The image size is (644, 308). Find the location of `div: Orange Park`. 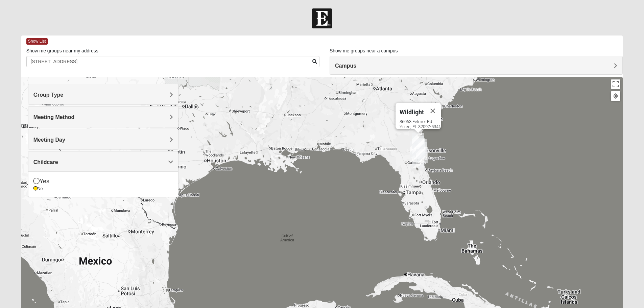

div: Orange Park is located at coordinates (416, 149).